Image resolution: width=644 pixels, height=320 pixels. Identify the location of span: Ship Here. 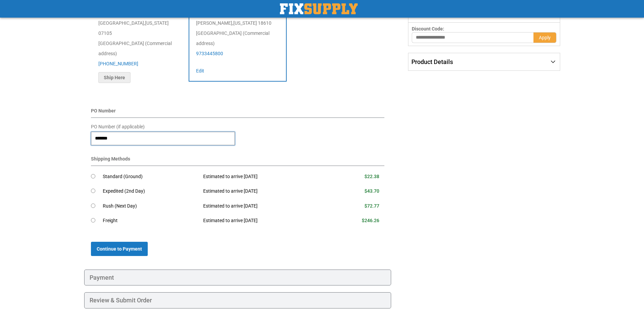
(114, 78).